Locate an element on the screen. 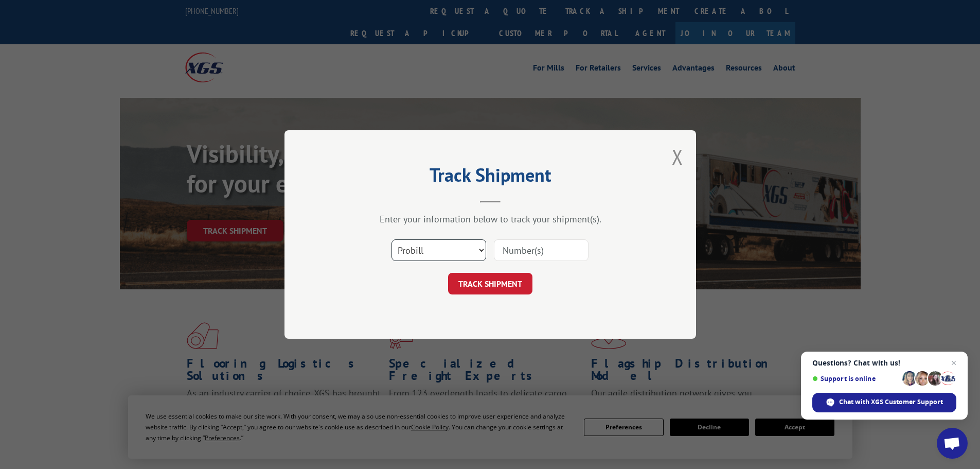  h2: Track Shipment is located at coordinates (490, 177).